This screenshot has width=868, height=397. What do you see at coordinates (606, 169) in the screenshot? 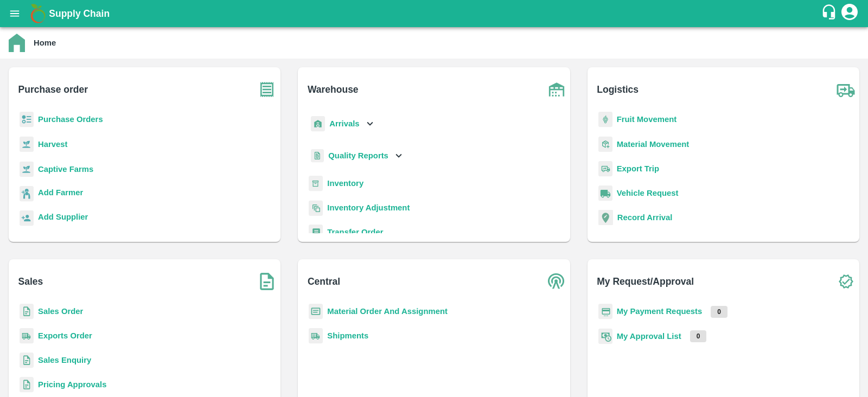
I see `img: delivery` at bounding box center [606, 169].